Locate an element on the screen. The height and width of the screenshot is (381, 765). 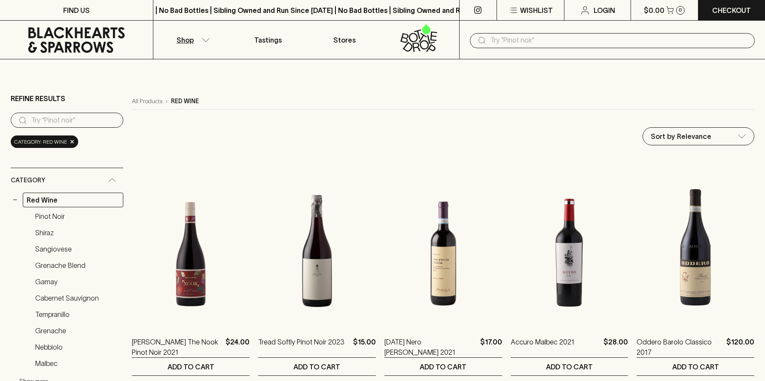
a: Stores is located at coordinates (345, 40).